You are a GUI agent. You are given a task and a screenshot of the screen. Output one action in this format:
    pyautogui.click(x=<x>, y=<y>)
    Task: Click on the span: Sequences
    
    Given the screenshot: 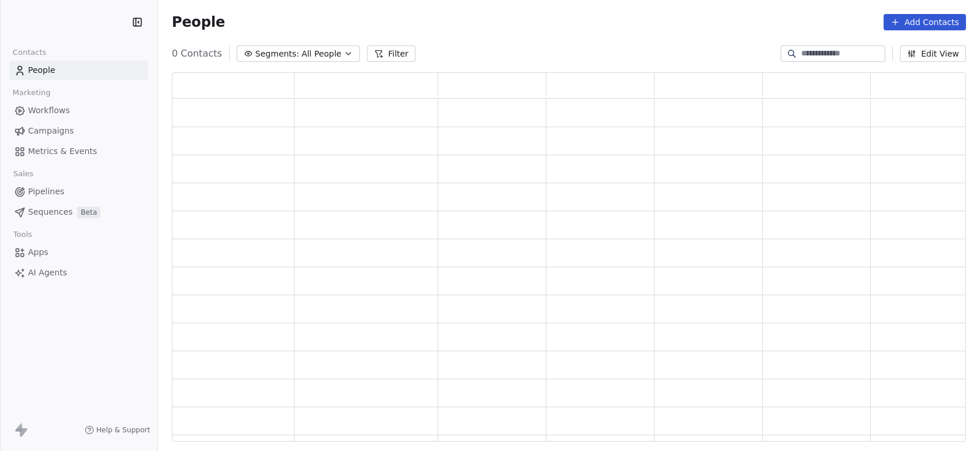 What is the action you would take?
    pyautogui.click(x=50, y=212)
    